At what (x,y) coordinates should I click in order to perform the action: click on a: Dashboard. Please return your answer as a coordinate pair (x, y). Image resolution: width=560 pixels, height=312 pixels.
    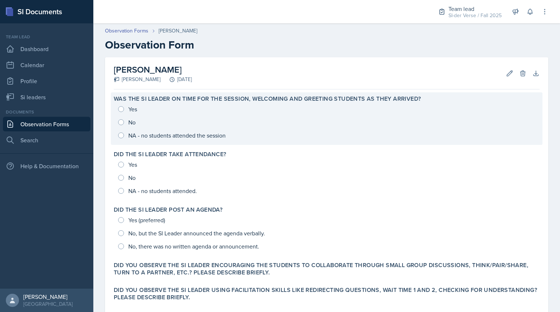
    Looking at the image, I should click on (47, 49).